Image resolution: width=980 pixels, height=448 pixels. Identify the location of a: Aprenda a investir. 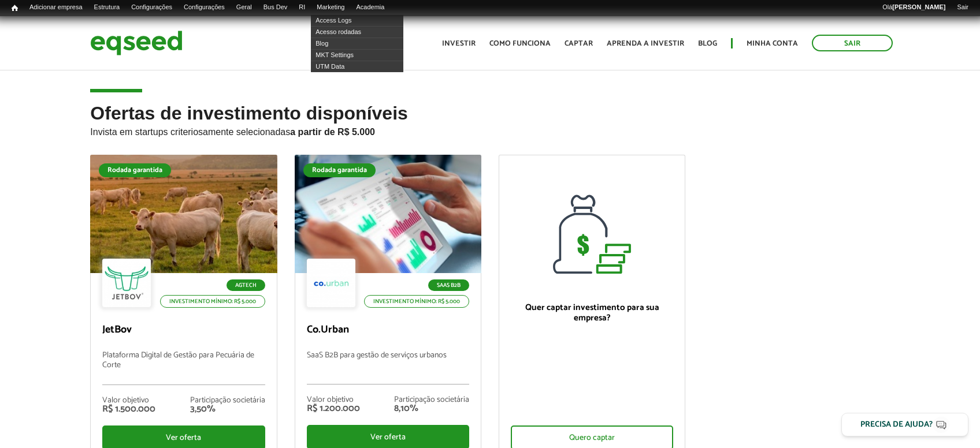
(645, 43).